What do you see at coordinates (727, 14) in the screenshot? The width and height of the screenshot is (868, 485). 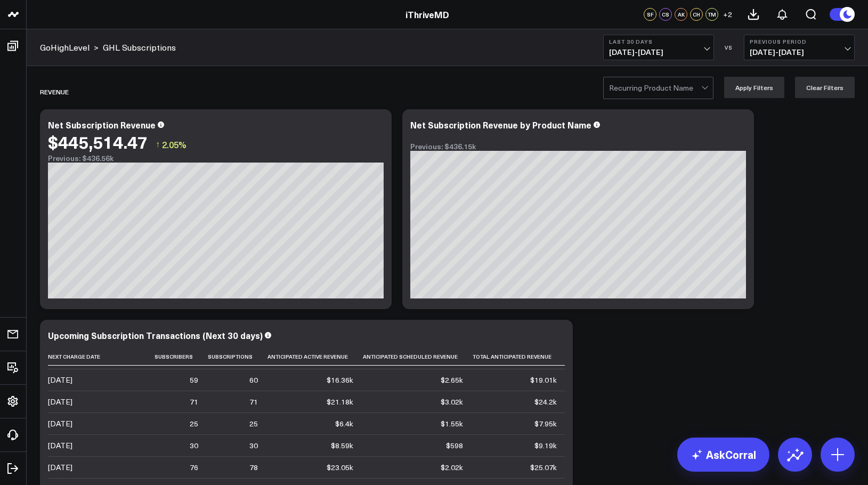 I see `button: +2` at bounding box center [727, 14].